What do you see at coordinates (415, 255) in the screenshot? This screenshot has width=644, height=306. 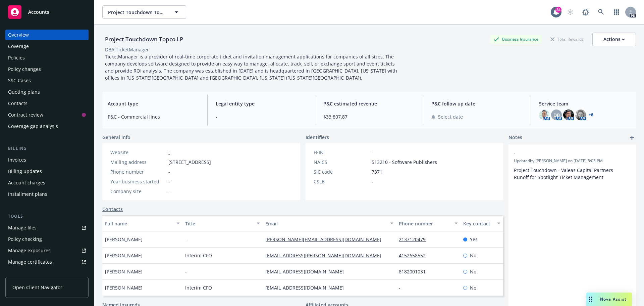 I see `a: 4152658552` at bounding box center [415, 255].